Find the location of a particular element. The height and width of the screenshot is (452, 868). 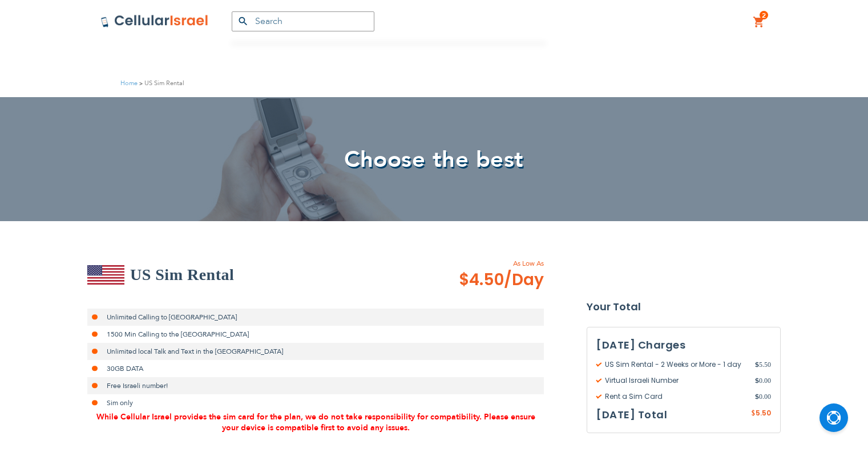

a: Home is located at coordinates (129, 83).